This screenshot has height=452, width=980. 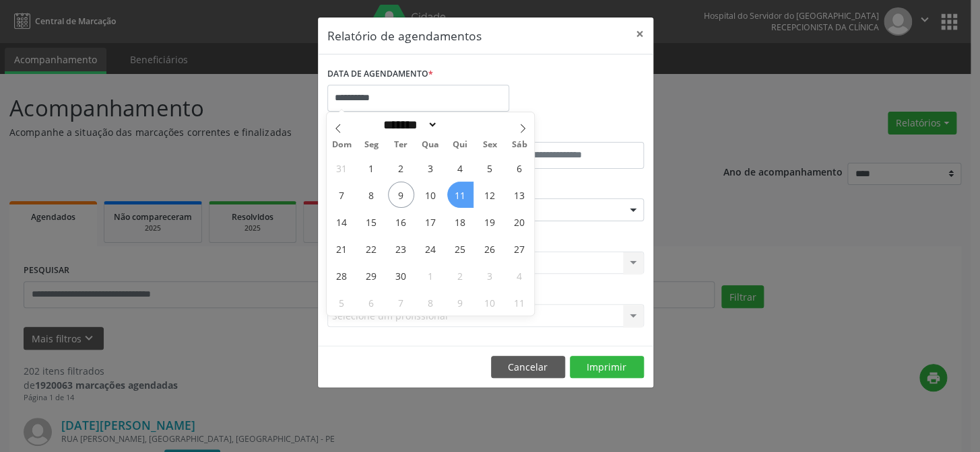 I want to click on span: Setembro 12, 2025, so click(x=489, y=195).